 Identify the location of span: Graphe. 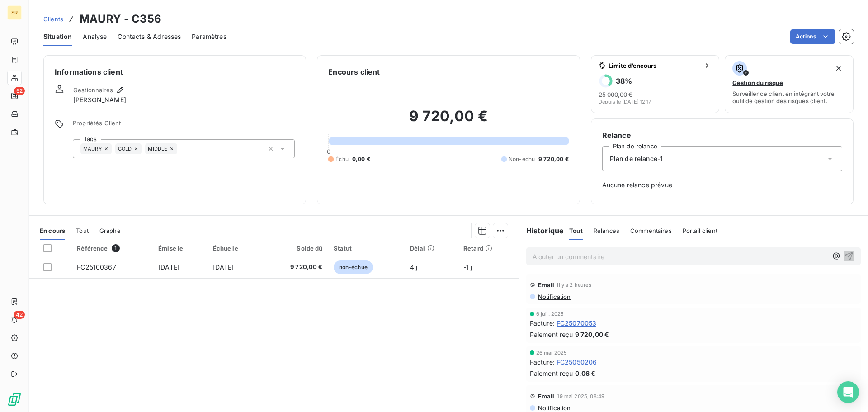
(110, 231).